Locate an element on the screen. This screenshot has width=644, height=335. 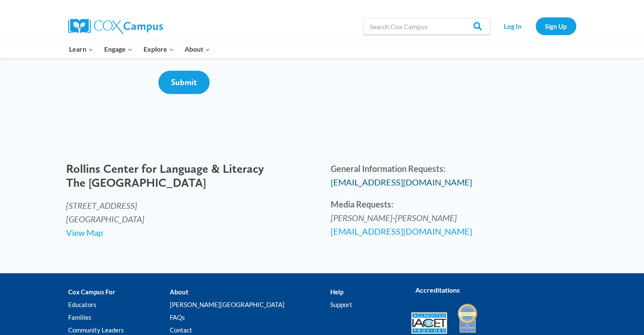
img: IDA Accredited is located at coordinates (467, 318).